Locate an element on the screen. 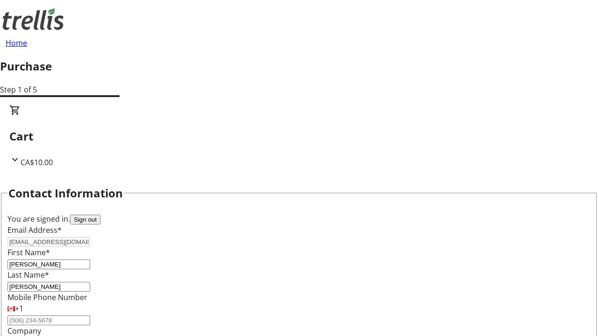  h2: Cart is located at coordinates (299, 136).